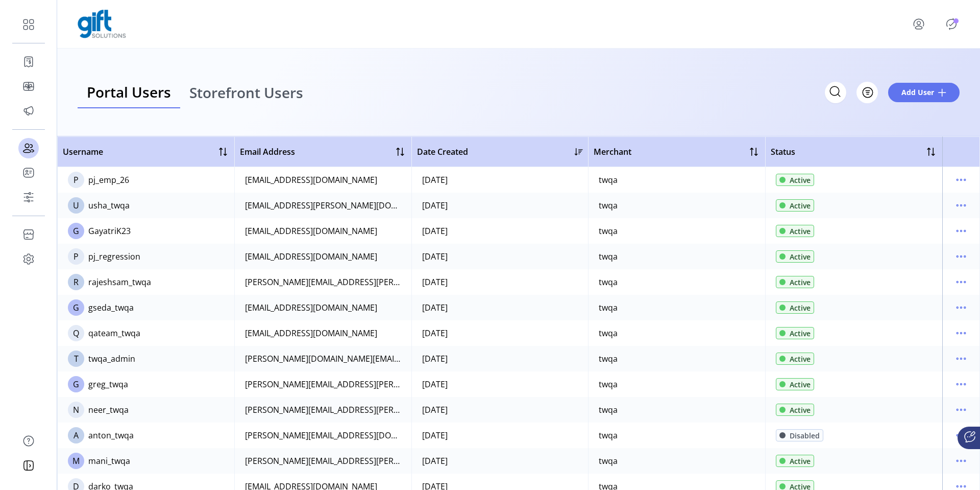 The width and height of the screenshot is (980, 490). Describe the element at coordinates (805, 435) in the screenshot. I see `span: Disabled` at that location.